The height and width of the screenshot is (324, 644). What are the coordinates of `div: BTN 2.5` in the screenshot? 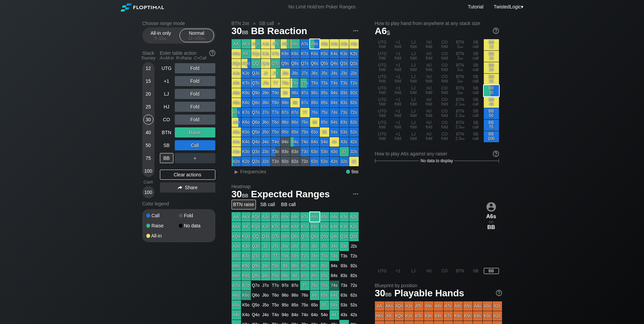 It's located at (460, 125).